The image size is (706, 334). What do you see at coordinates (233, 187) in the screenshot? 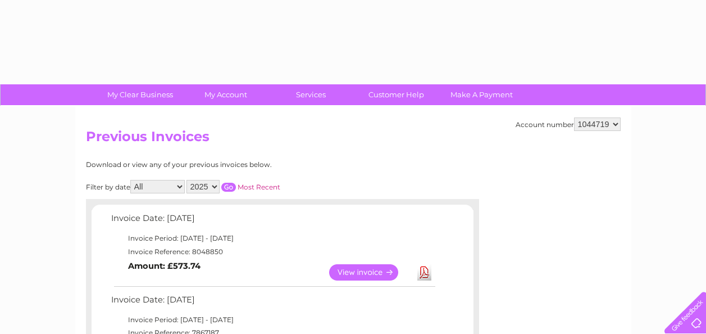
I see `div: Filter by date` at bounding box center [233, 187].